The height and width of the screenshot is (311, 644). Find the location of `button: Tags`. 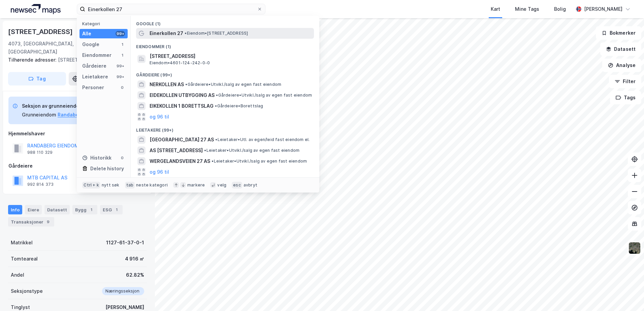

button: Tags is located at coordinates (625, 97).